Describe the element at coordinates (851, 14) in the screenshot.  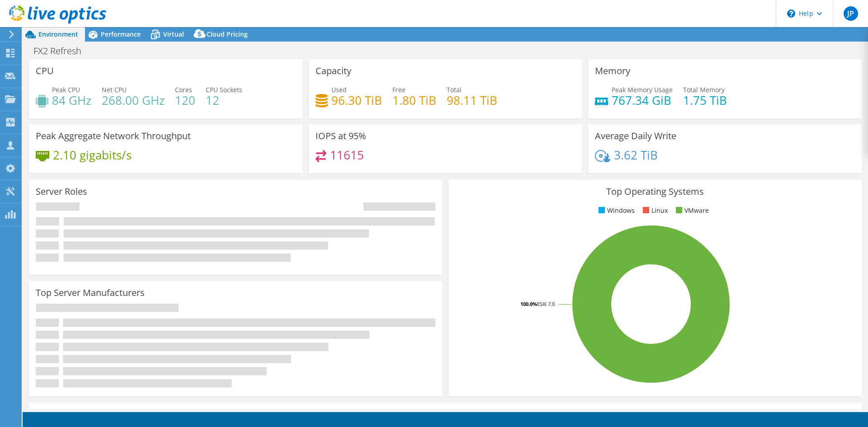
I see `span: JP` at that location.